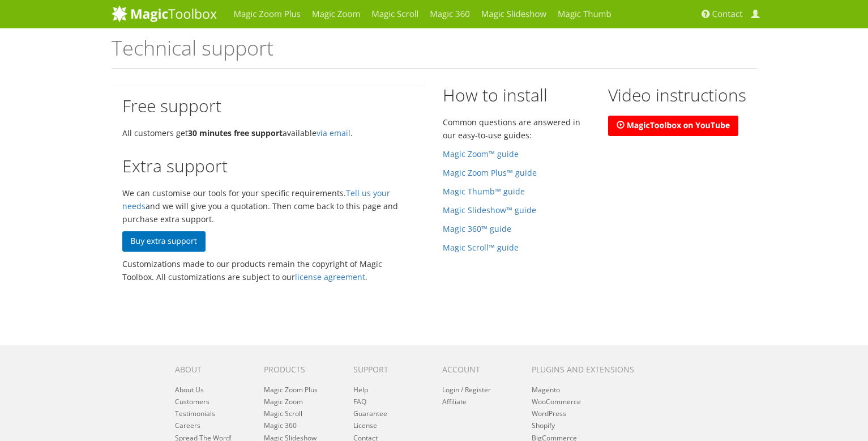 This screenshot has height=441, width=868. Describe the element at coordinates (556, 401) in the screenshot. I see `a: WooCommerce` at that location.